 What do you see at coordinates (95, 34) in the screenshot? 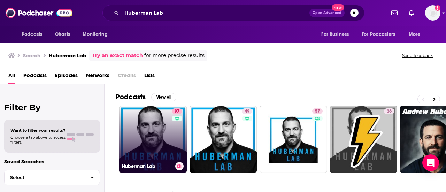
I see `span: Monitoring` at bounding box center [95, 34].